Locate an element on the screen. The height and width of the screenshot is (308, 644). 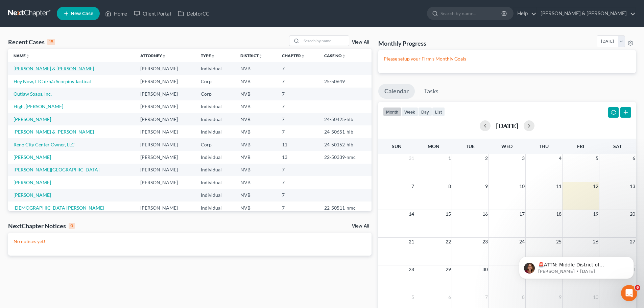
a: Home is located at coordinates (116, 13).